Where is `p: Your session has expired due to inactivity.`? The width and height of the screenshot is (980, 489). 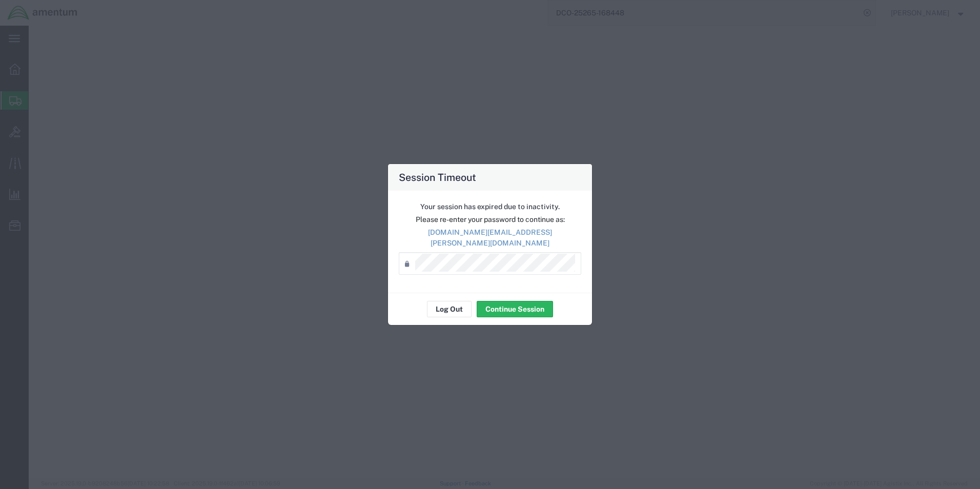 p: Your session has expired due to inactivity. is located at coordinates (490, 207).